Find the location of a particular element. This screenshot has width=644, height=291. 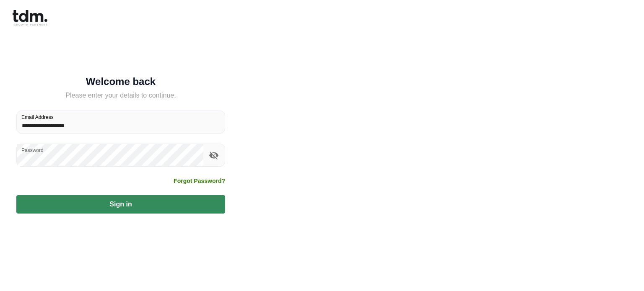

button: toggle password visibility is located at coordinates (214, 155).